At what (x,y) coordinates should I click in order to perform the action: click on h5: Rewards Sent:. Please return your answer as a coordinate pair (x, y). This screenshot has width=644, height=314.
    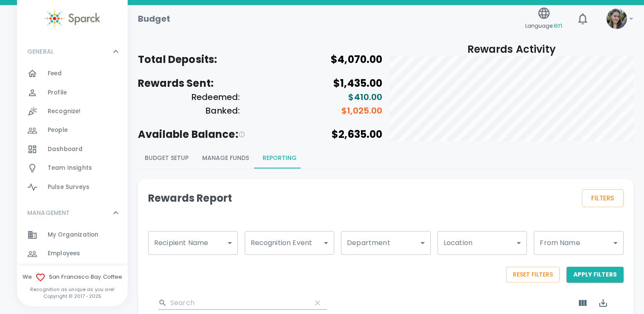
    Looking at the image, I should click on (199, 83).